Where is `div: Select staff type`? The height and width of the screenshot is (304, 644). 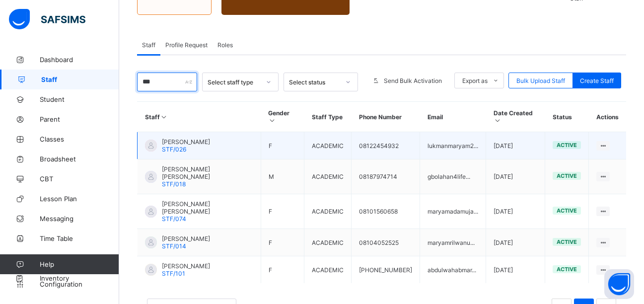
div: Select staff type is located at coordinates (234, 82).